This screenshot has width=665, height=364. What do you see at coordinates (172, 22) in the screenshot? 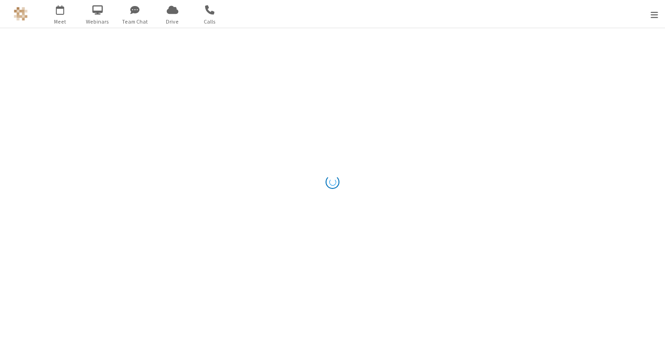
I see `span: Drive` at bounding box center [172, 22].